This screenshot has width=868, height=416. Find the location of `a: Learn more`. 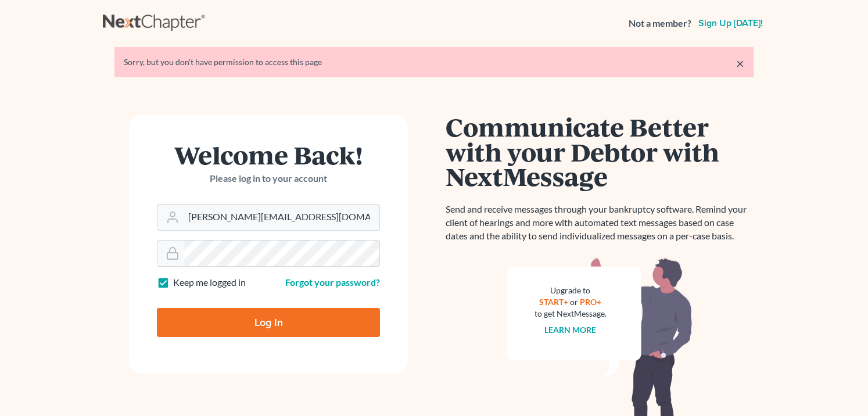

a: Learn more is located at coordinates (571, 329).